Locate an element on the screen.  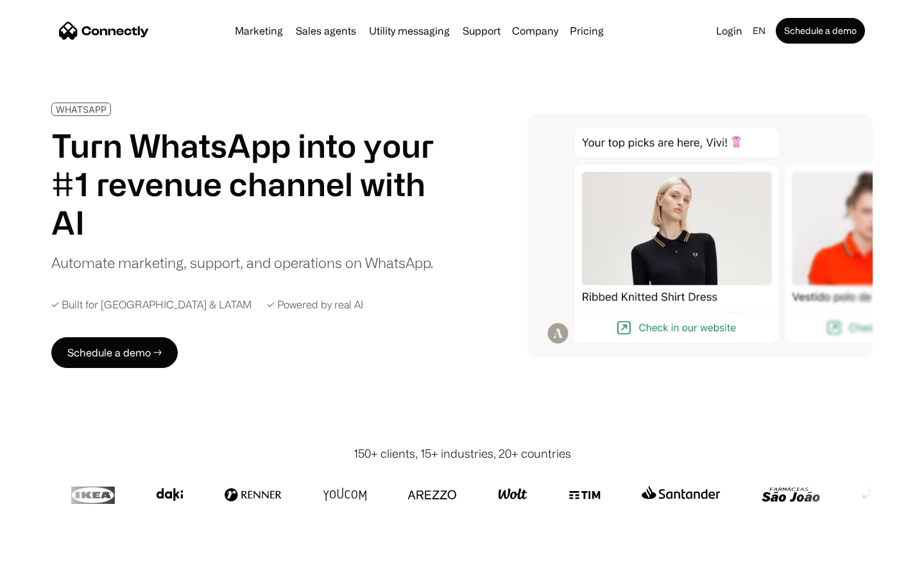
div: Automate marketing, support, and operations on WhatsApp. is located at coordinates (242, 263).